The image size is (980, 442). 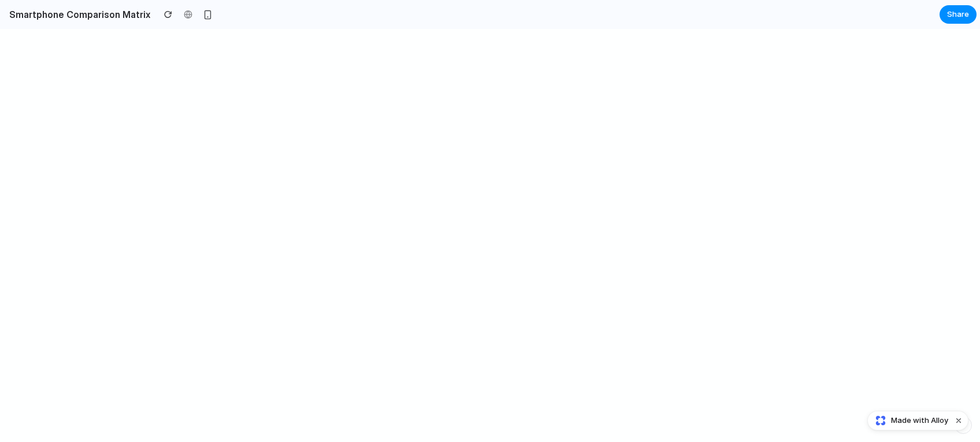 What do you see at coordinates (908, 421) in the screenshot?
I see `a: Made with Alloy` at bounding box center [908, 421].